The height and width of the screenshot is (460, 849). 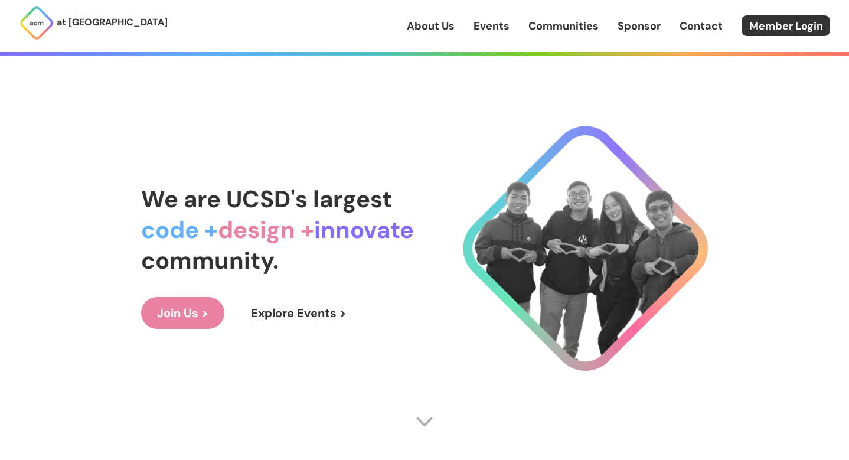 I want to click on span: community., so click(x=210, y=260).